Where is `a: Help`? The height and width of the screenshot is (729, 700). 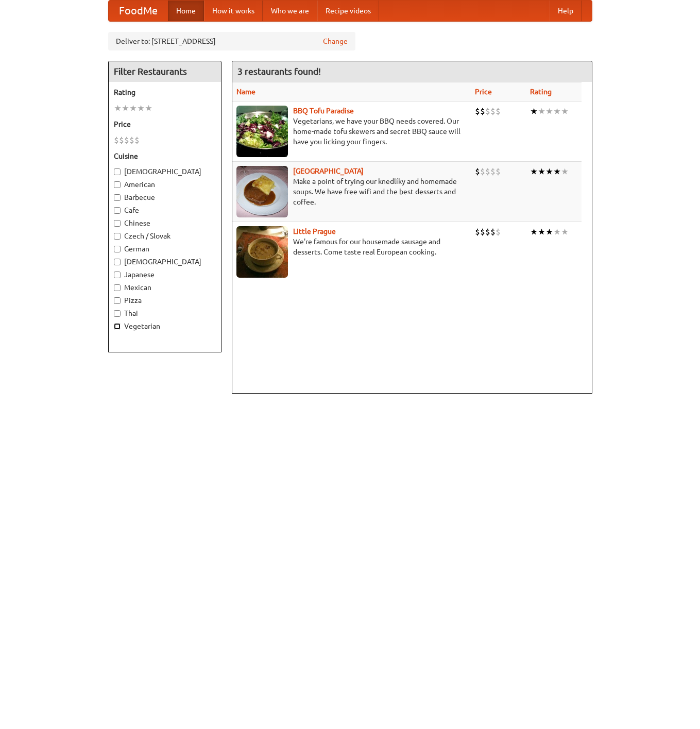
a: Help is located at coordinates (565, 10).